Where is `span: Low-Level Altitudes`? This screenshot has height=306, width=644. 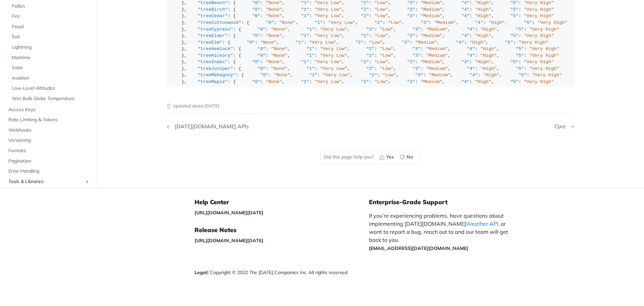 span: Low-Level Altitudes is located at coordinates (50, 88).